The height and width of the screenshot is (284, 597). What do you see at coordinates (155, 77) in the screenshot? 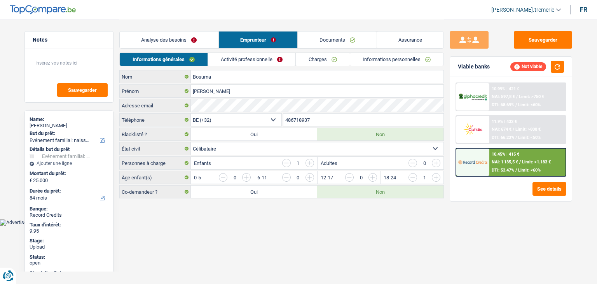
I see `label: Nom` at bounding box center [155, 77].